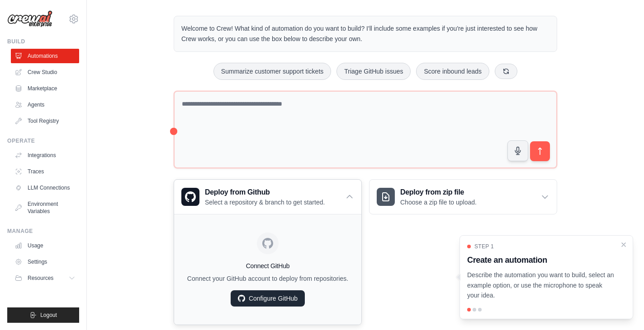 The width and height of the screenshot is (644, 330). Describe the element at coordinates (438, 202) in the screenshot. I see `p: Choose a zip file to upload.` at that location.